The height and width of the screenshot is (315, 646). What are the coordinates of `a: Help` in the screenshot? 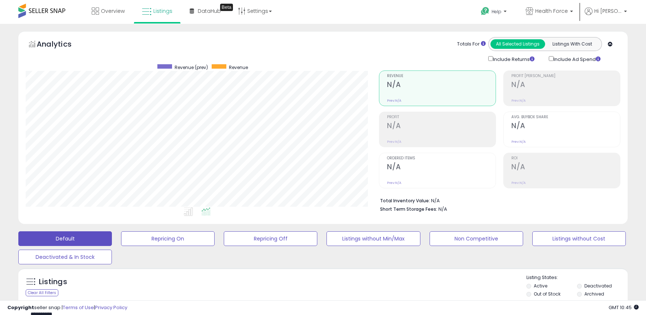 It's located at (495, 12).